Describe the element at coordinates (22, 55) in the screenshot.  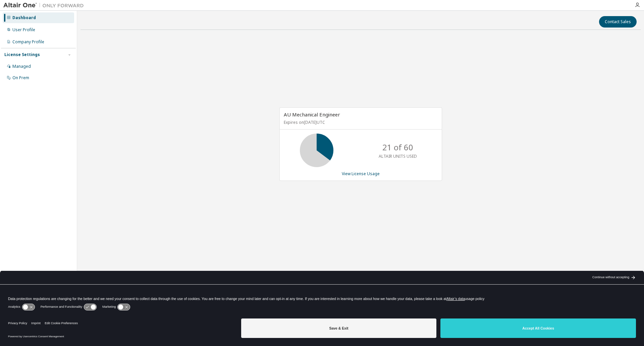
I see `div: License Settings` at that location.